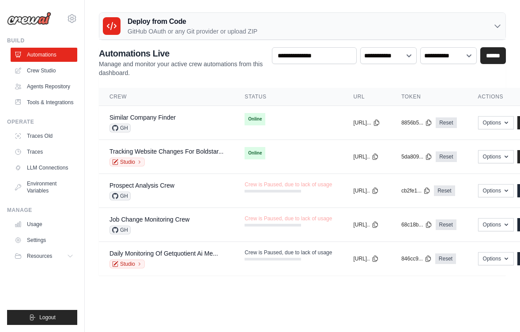 This screenshot has height=332, width=520. I want to click on button: 846cc9..., so click(416, 258).